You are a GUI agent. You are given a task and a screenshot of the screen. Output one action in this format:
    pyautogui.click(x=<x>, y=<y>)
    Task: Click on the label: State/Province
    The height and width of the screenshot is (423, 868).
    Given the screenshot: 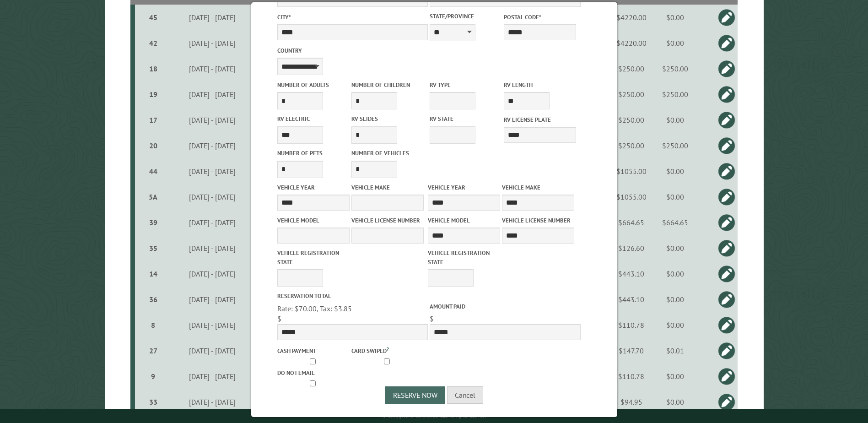 What is the action you would take?
    pyautogui.click(x=466, y=16)
    